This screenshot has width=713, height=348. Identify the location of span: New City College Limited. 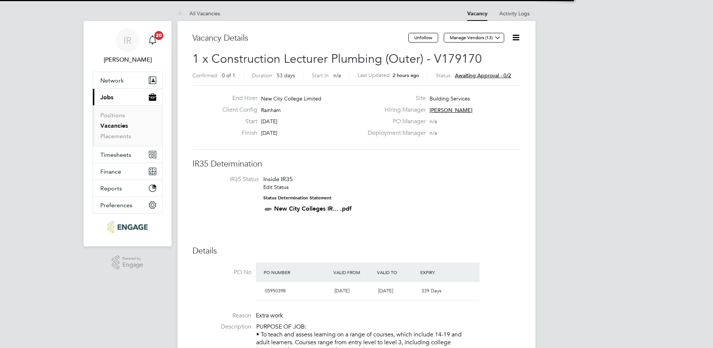
(291, 98).